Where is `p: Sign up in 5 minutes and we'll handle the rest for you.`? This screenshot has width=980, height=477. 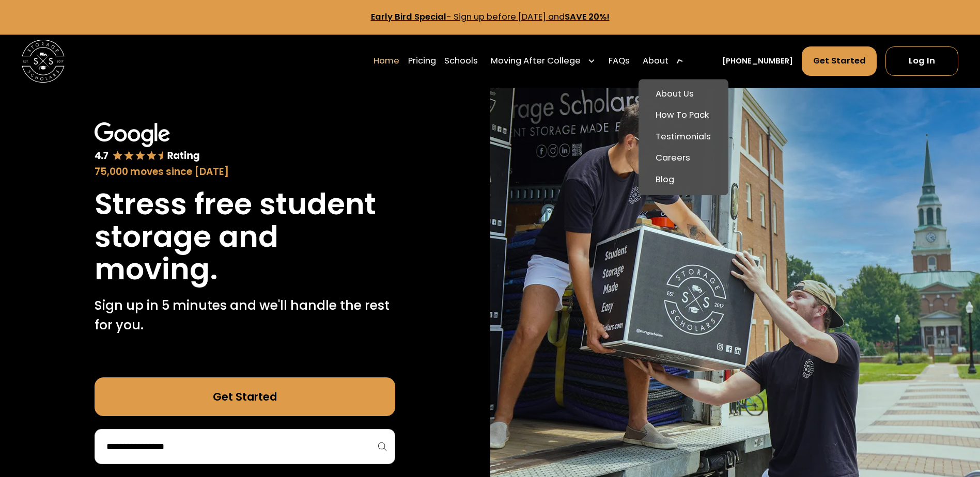
p: Sign up in 5 minutes and we'll handle the rest for you. is located at coordinates (245, 315).